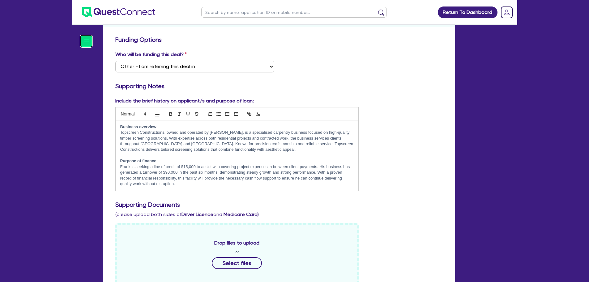  Describe the element at coordinates (294, 12) in the screenshot. I see `input: Search by name, application ID or mobile number...` at that location.